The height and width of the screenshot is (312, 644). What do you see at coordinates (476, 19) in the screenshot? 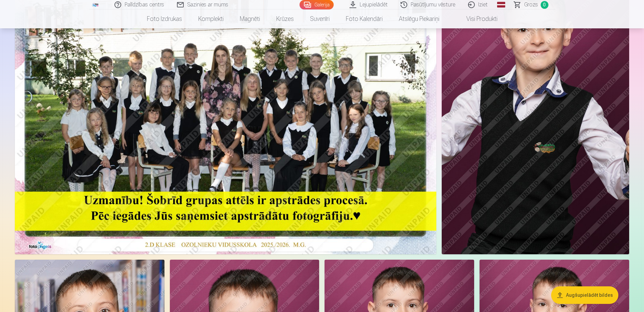
I see `a: Visi produkti` at bounding box center [476, 19].